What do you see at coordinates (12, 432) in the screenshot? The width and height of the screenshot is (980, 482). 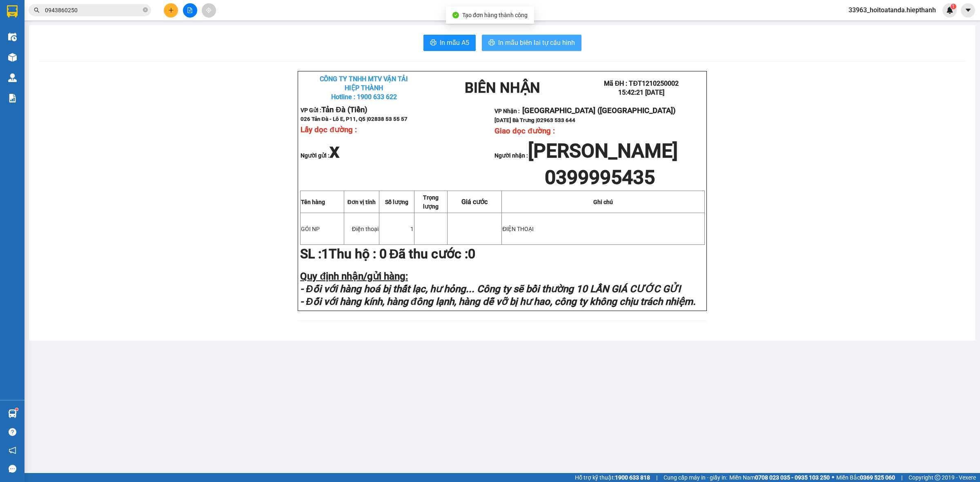 I see `span: question-circle` at bounding box center [12, 432].